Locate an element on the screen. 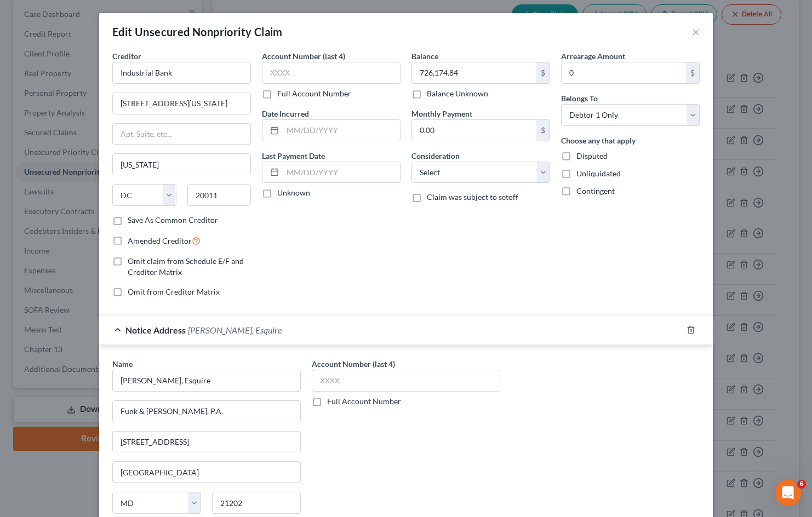  span: Creditor is located at coordinates (126, 56).